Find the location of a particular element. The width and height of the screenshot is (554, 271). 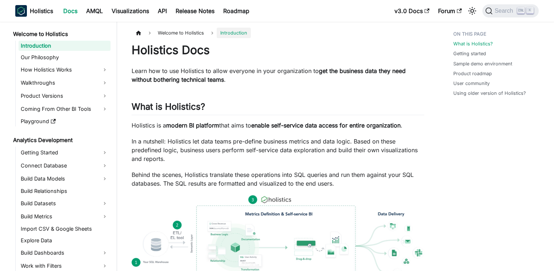

img: Holistics is located at coordinates (21, 11).